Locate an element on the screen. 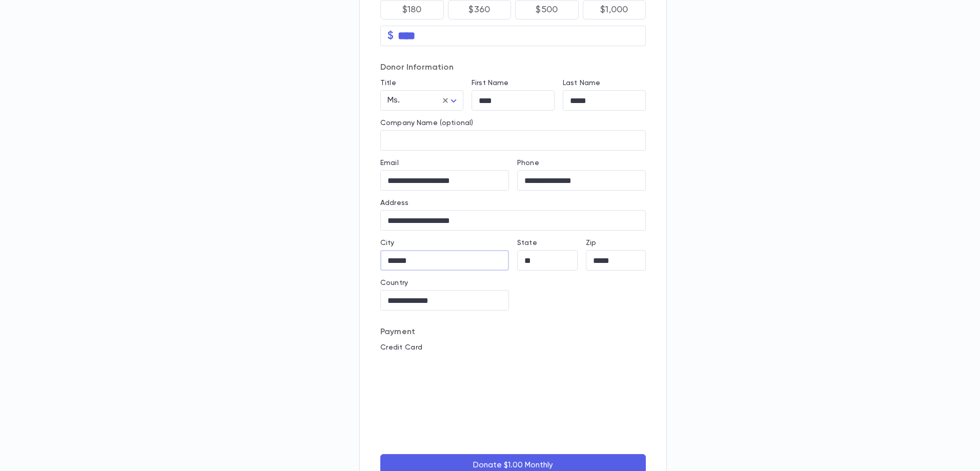  label: Title is located at coordinates (388, 83).